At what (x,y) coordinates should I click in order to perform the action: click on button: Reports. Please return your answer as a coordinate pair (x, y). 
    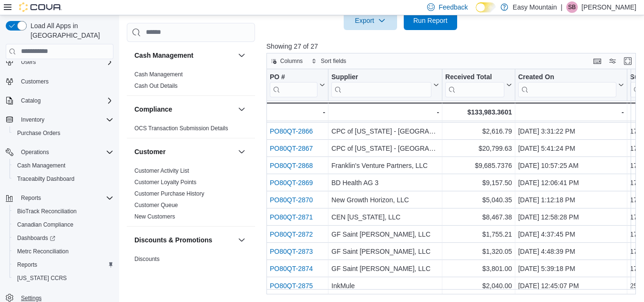
    Looking at the image, I should click on (60, 198).